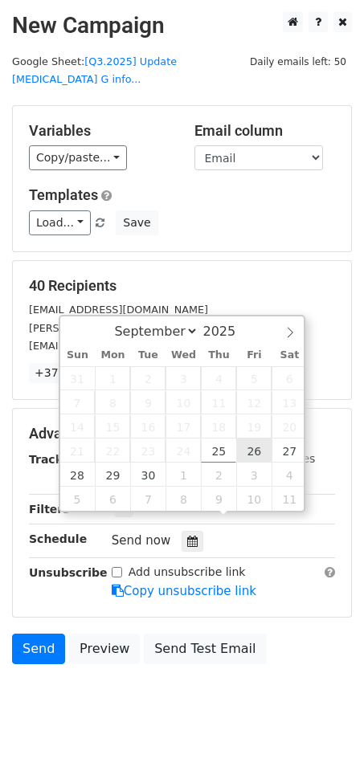  What do you see at coordinates (181, 26) in the screenshot?
I see `h2: New Campaign` at bounding box center [181, 26].